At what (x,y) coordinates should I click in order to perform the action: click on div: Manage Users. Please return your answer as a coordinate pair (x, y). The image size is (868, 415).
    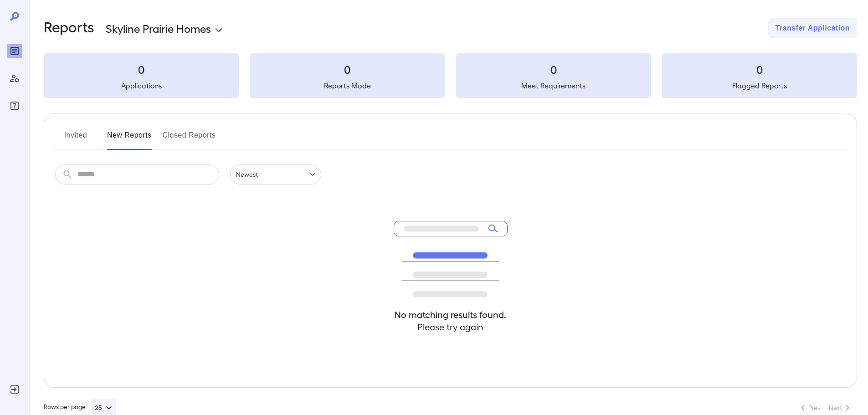
    Looking at the image, I should click on (15, 79).